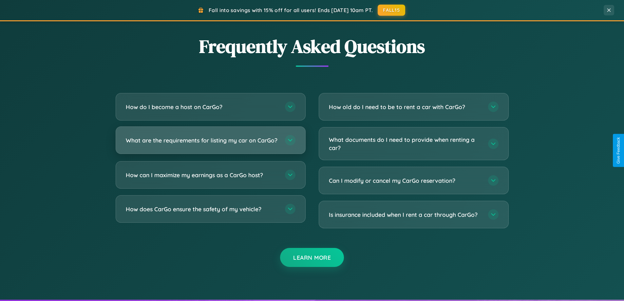 The height and width of the screenshot is (301, 624). Describe the element at coordinates (405, 180) in the screenshot. I see `h3: Can I modify or cancel my CarGo reservation?` at that location.